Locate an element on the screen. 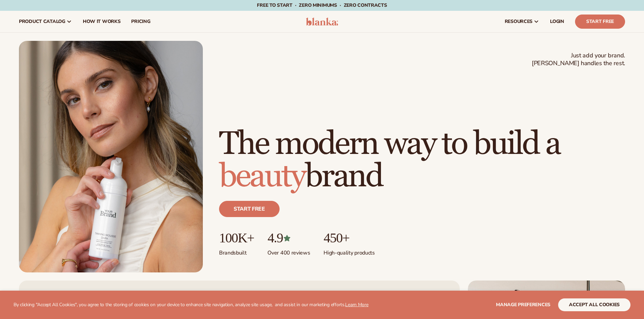 The width and height of the screenshot is (644, 319). p: Over 400 reviews is located at coordinates (289, 251).